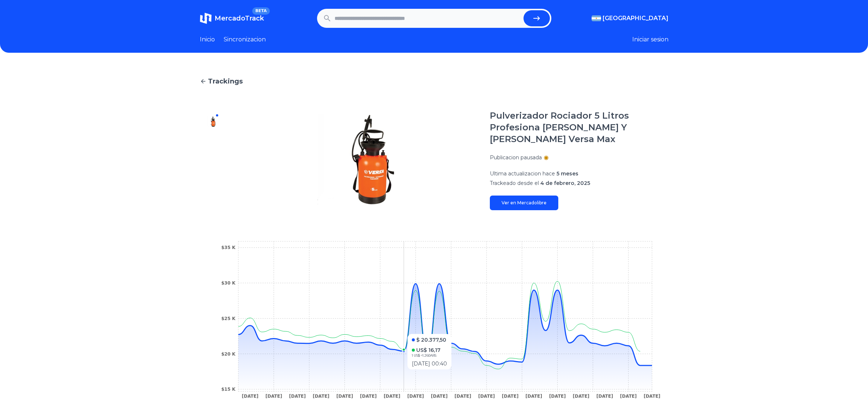  What do you see at coordinates (228, 283) in the screenshot?
I see `tspan: $30 K` at bounding box center [228, 283].